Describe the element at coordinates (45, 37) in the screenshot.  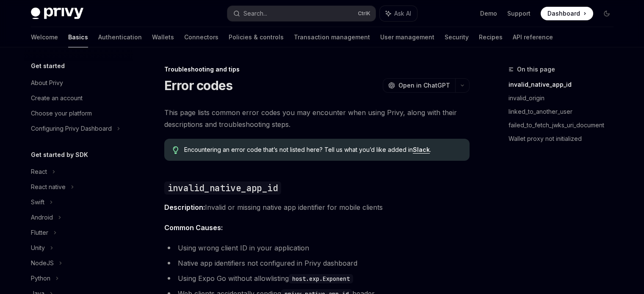
I see `a: Welcome` at that location.